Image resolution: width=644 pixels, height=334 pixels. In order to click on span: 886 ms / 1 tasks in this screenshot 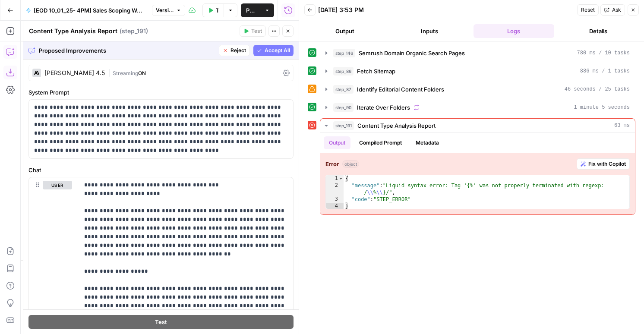, I will do `click(605, 71)`.